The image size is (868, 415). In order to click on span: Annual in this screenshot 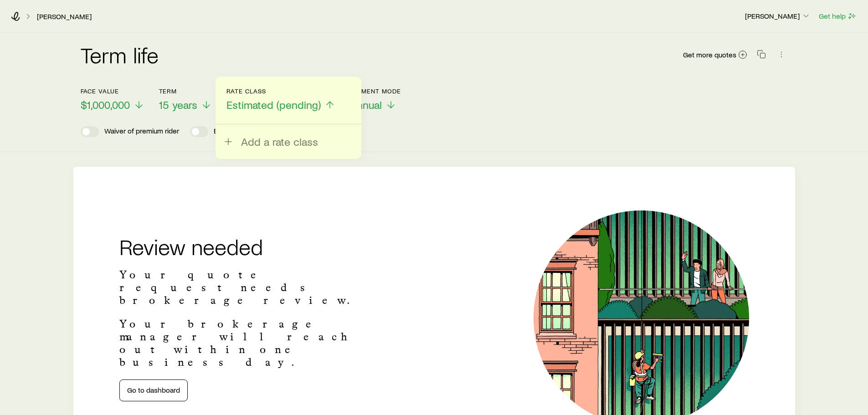, I will do `click(366, 105)`.